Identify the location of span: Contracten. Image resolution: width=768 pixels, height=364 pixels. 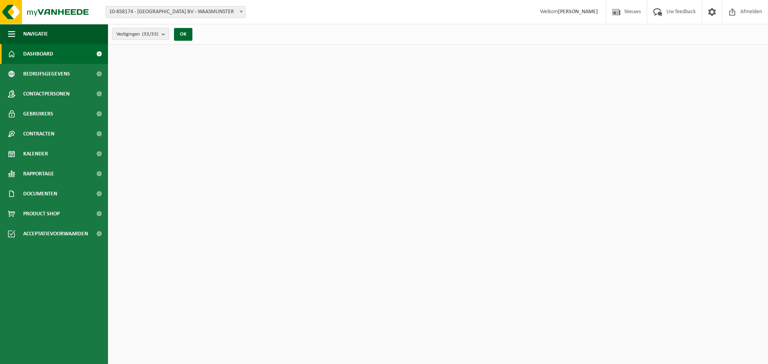
(39, 134).